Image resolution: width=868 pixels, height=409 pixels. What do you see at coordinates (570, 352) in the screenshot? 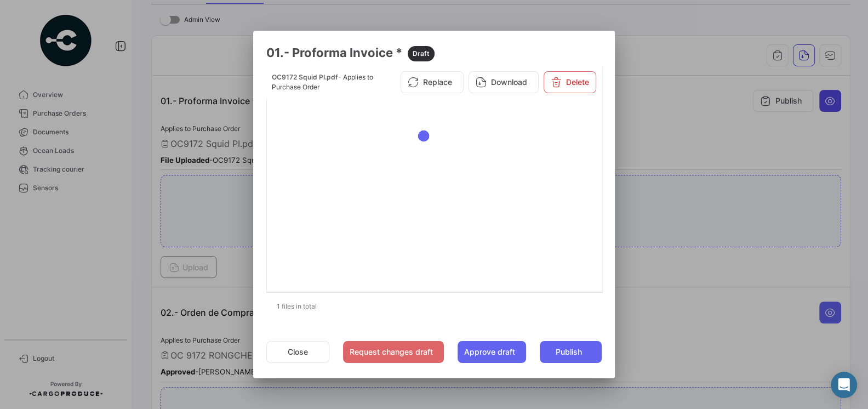
I see `button: Publish` at bounding box center [570, 352].